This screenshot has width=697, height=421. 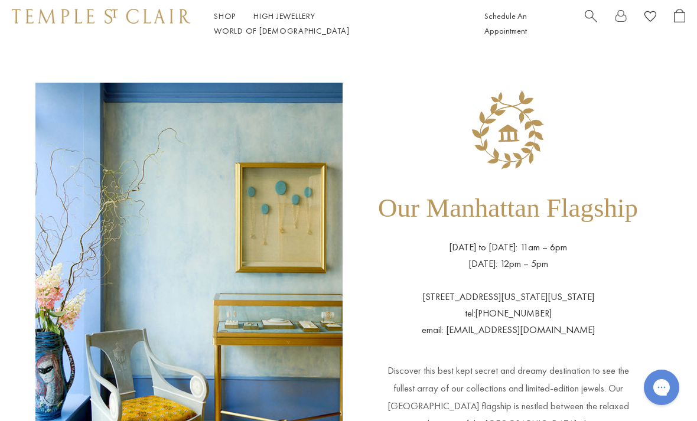 What do you see at coordinates (508, 208) in the screenshot?
I see `h1: Our Manhattan Flagship` at bounding box center [508, 208].